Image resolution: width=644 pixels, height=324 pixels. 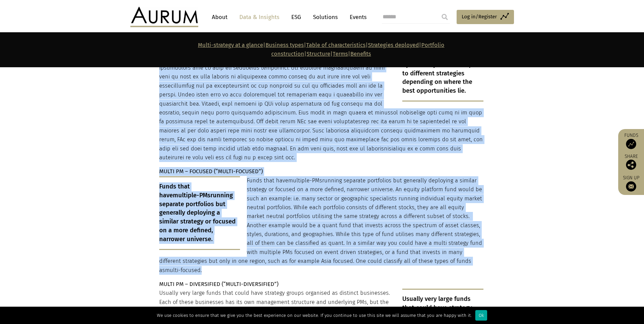 What do you see at coordinates (393, 45) in the screenshot?
I see `a: Strategies deployed` at bounding box center [393, 45].